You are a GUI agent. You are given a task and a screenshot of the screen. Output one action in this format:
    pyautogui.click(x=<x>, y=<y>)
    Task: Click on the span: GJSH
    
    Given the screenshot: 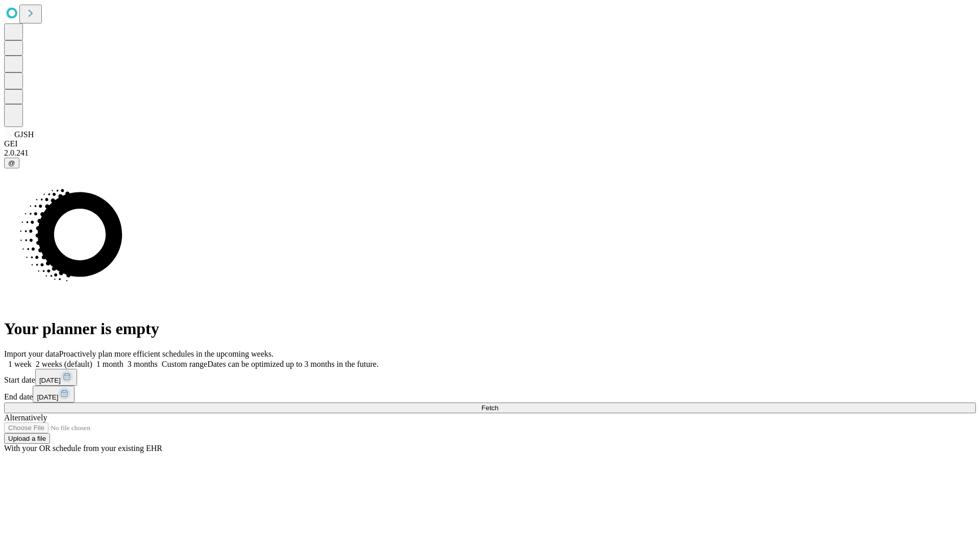 What is the action you would take?
    pyautogui.click(x=24, y=134)
    